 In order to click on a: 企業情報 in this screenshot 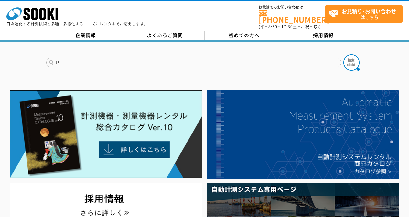, I will do `click(86, 36)`.